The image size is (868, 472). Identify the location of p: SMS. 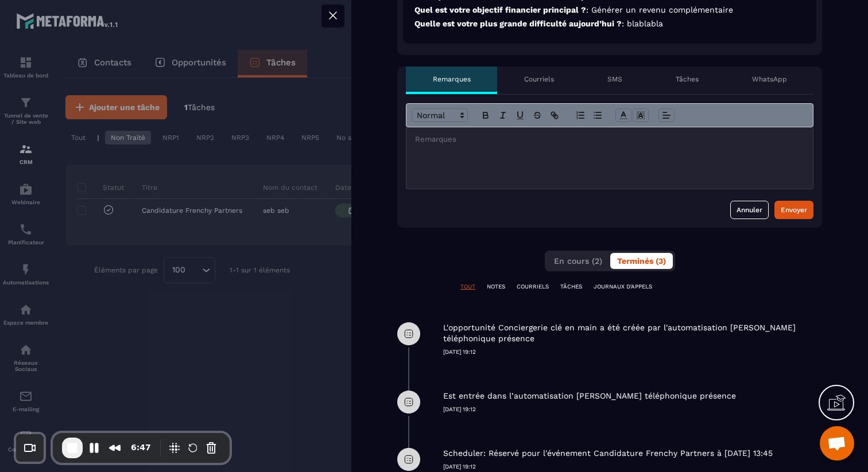
(615, 79).